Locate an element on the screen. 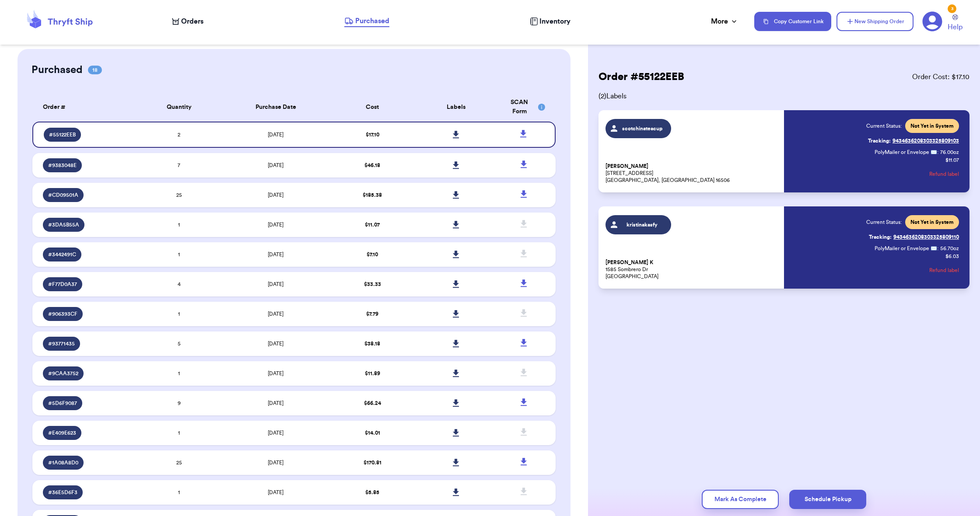 This screenshot has height=516, width=980. th: Cost is located at coordinates (373, 107).